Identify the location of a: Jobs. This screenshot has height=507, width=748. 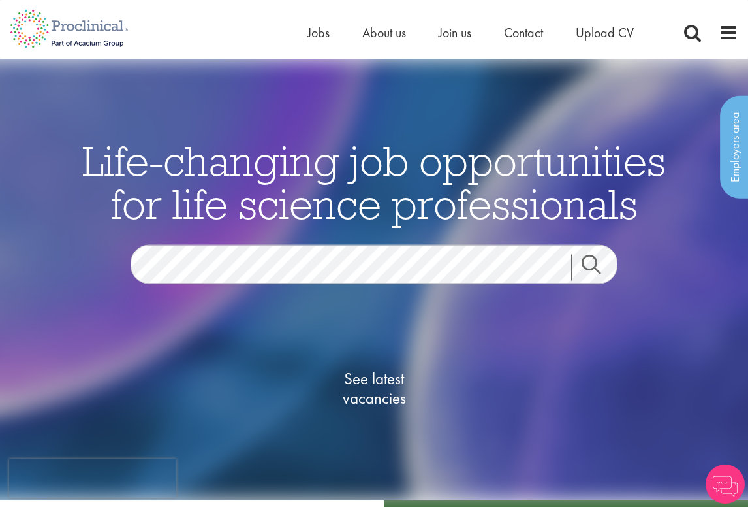
(319, 33).